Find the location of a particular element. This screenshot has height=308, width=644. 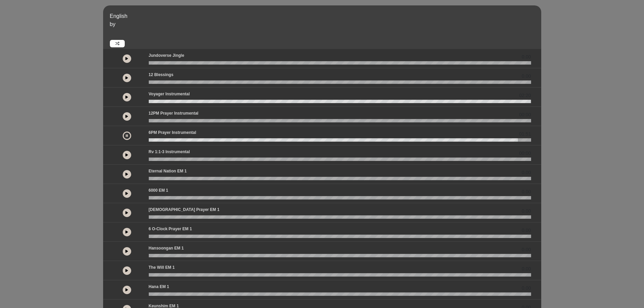

p: Hansoongan EM 1 is located at coordinates (166, 248).